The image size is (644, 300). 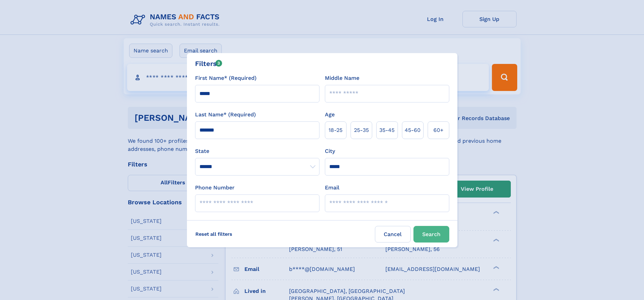 I want to click on label: Last Name* (Required), so click(x=225, y=115).